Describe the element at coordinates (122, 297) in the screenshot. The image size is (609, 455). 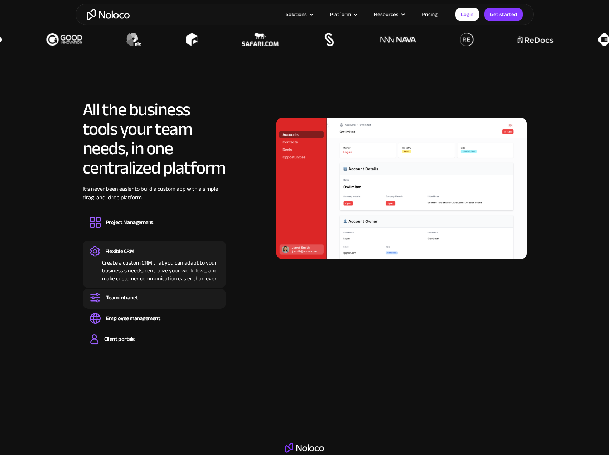
I see `div: Team intranet` at that location.